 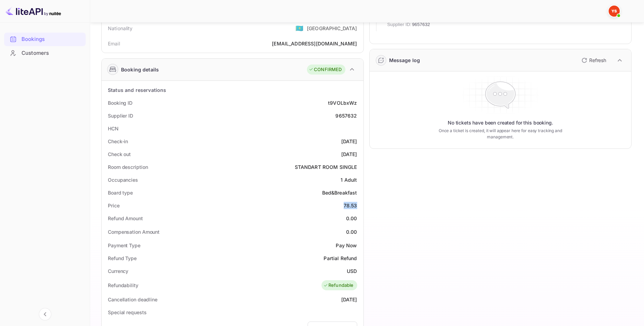 What do you see at coordinates (33, 11) in the screenshot?
I see `img: LiteAPI logo` at bounding box center [33, 11].